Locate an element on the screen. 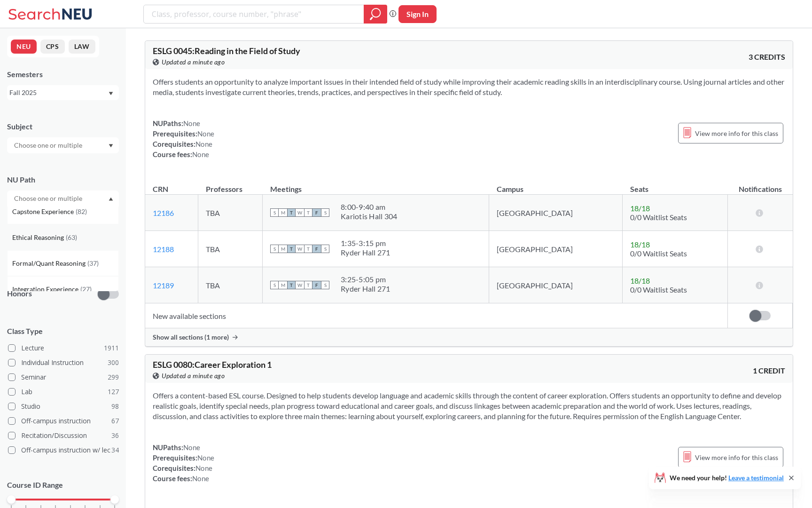  th: Meetings is located at coordinates (376, 185).